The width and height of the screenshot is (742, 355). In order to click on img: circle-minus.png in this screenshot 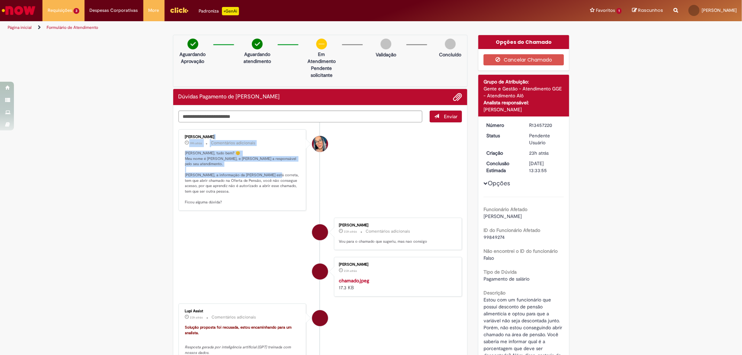, I will do `click(322, 44)`.